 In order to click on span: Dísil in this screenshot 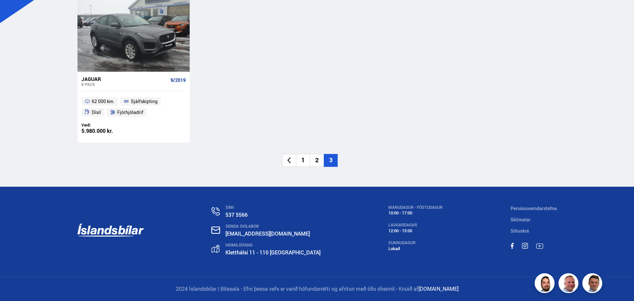, I will do `click(96, 113)`.